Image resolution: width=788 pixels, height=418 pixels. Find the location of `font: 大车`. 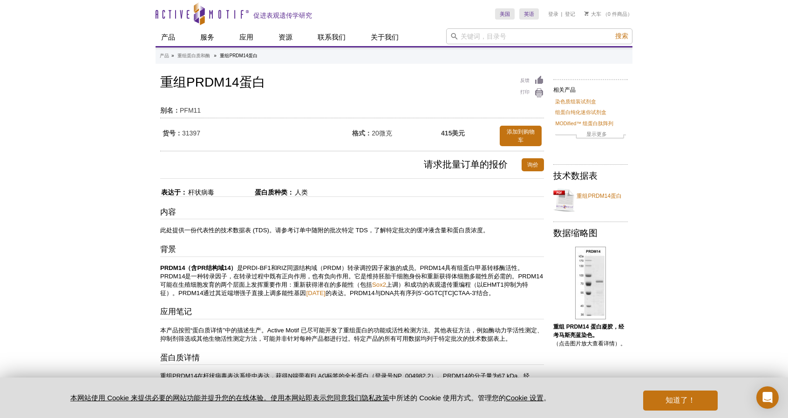

font: 大车 is located at coordinates (596, 14).